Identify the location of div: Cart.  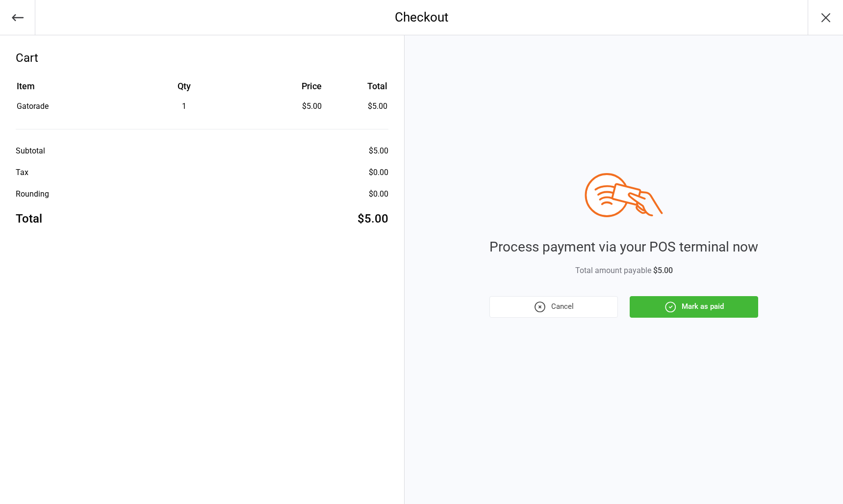
(202, 58).